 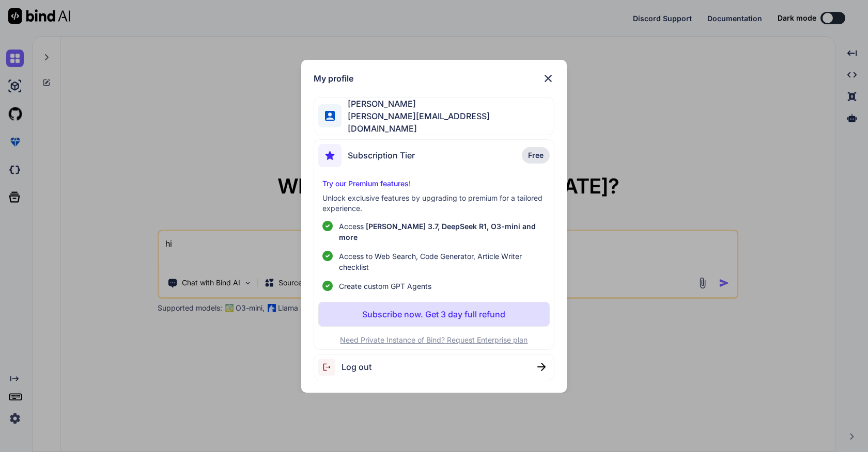 I want to click on span: Access to Web Search, Code Generator, Article Writer checklist, so click(x=442, y=262).